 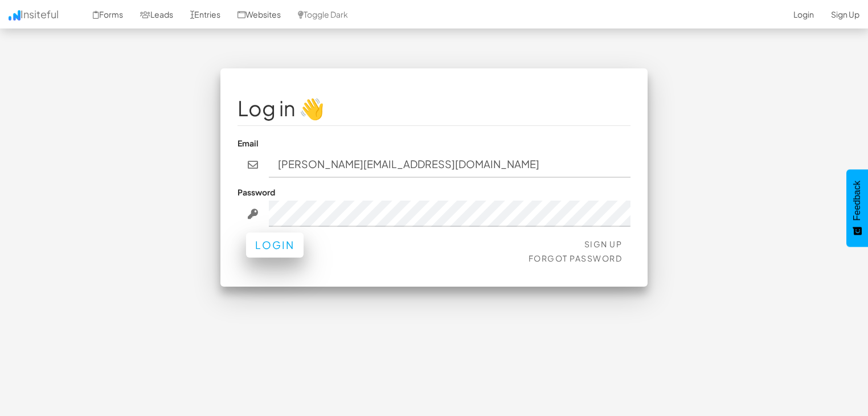 What do you see at coordinates (450, 165) in the screenshot?
I see `input: john@doe.com` at bounding box center [450, 165].